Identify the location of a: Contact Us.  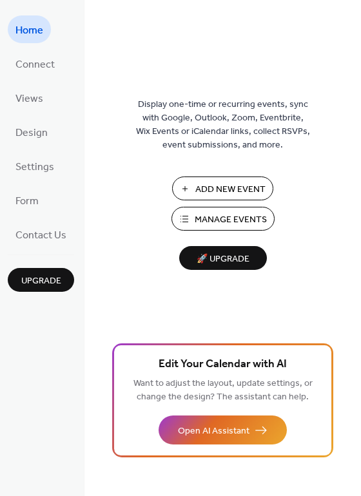
(41, 234).